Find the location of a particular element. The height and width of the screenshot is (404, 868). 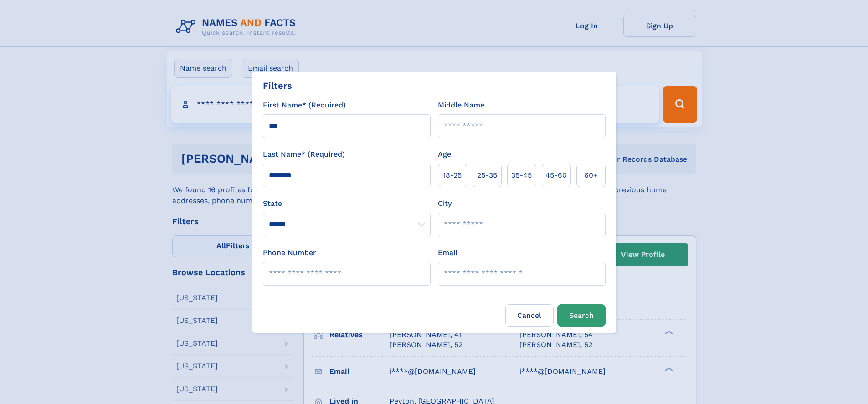

label: Cancel is located at coordinates (530, 315).